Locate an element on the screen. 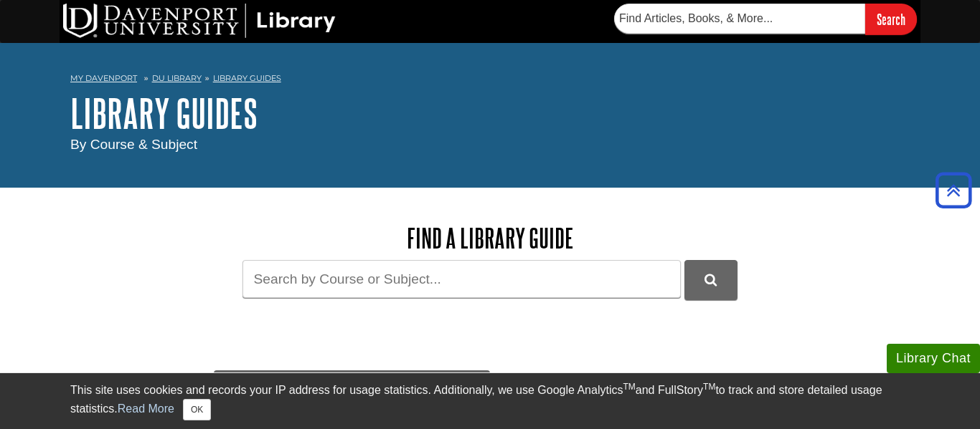  i: Search Library Guides is located at coordinates (710, 280).